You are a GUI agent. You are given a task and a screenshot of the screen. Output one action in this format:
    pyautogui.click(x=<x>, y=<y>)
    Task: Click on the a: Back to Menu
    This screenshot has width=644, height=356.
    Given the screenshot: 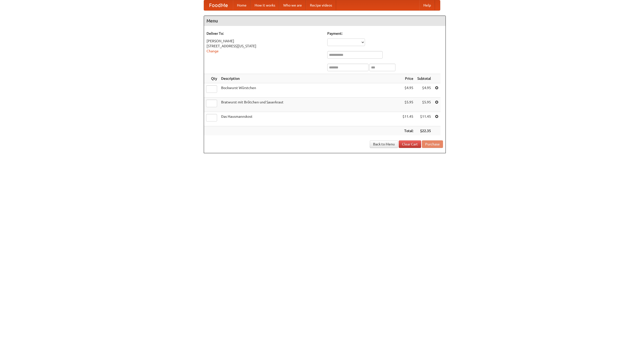 What is the action you would take?
    pyautogui.click(x=384, y=144)
    